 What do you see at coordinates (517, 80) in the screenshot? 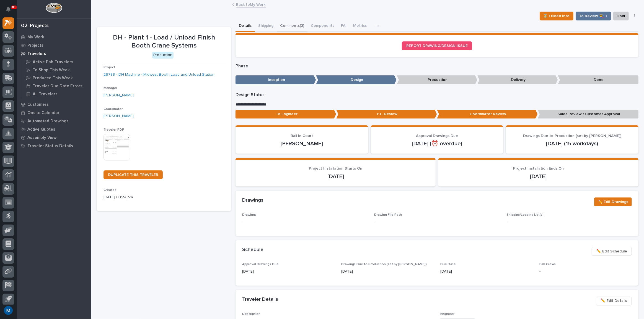
I see `p: Delivery` at bounding box center [517, 80].